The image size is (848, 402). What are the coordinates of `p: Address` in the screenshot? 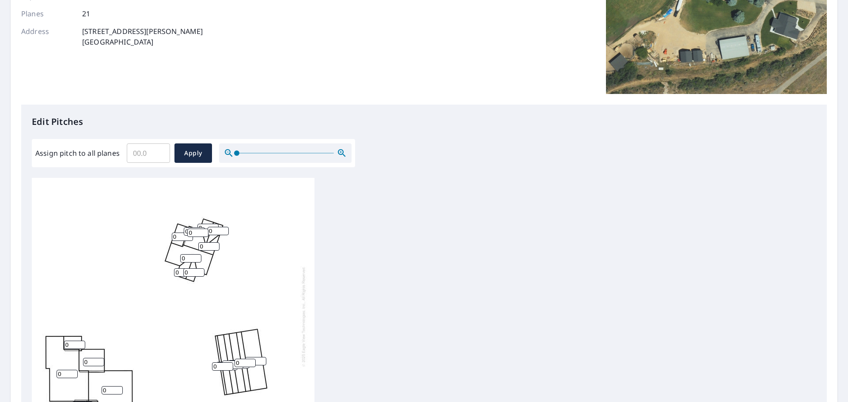 It's located at (48, 37).